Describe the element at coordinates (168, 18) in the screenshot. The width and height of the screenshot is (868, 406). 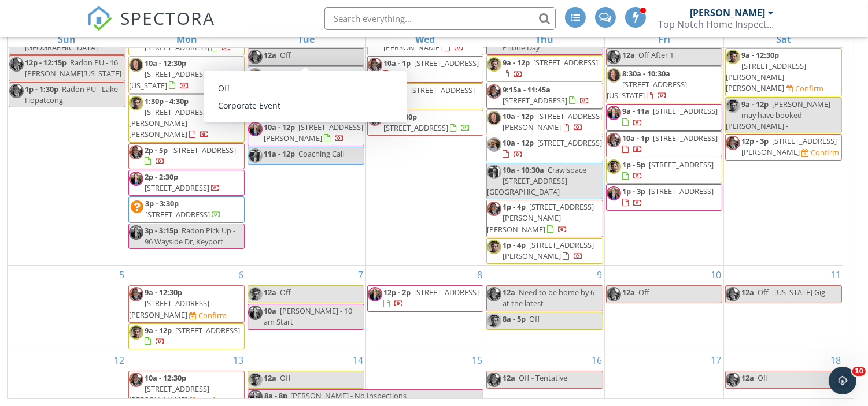
I see `span: SPECTORA` at that location.